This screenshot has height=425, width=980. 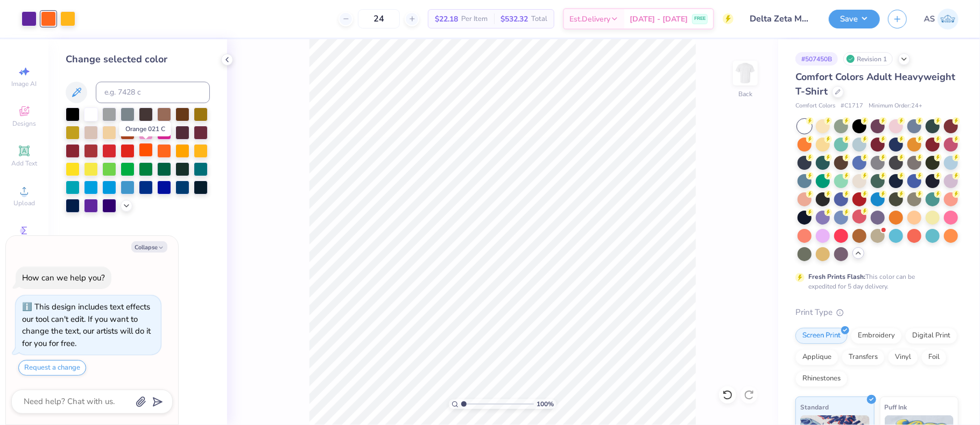 What do you see at coordinates (24, 84) in the screenshot?
I see `span: Image AI` at bounding box center [24, 84].